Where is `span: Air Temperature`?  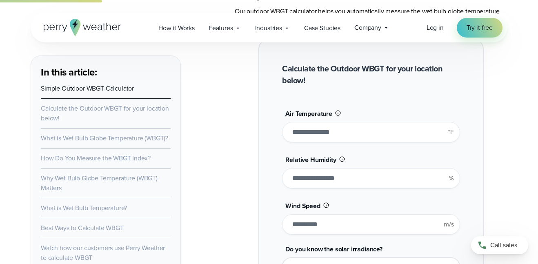 span: Air Temperature is located at coordinates (309, 114).